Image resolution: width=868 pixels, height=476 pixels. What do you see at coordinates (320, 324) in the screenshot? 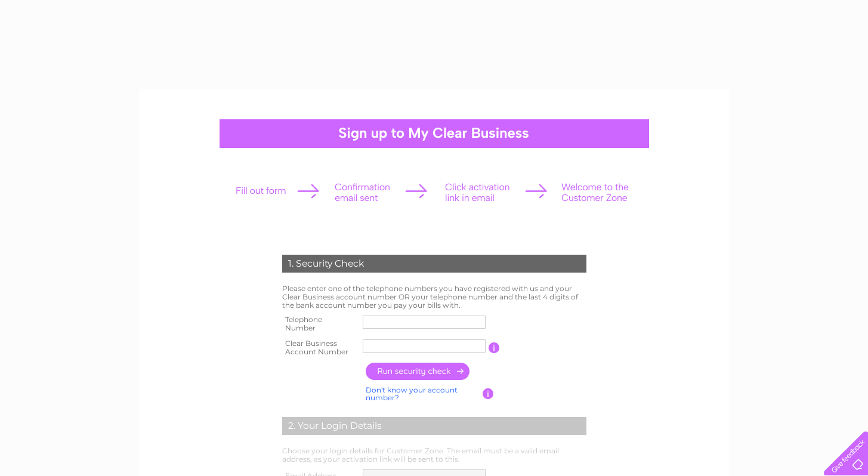
I see `th: Telephone Number` at bounding box center [320, 324].